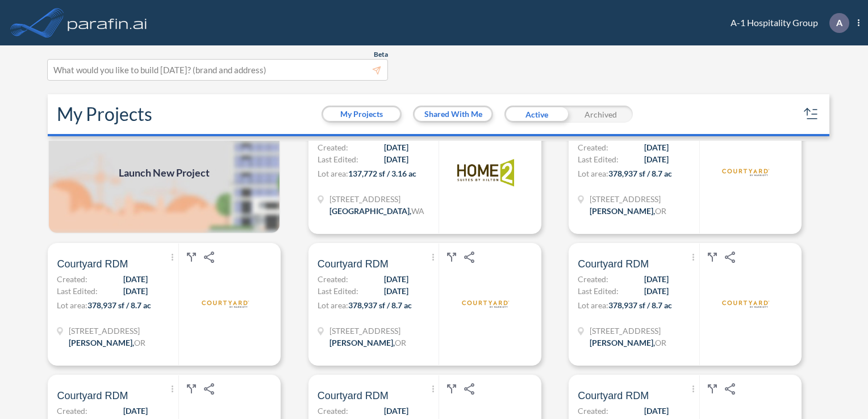 This screenshot has height=419, width=868. Describe the element at coordinates (377, 199) in the screenshot. I see `span: 13515 E Carlisle Ave` at that location.